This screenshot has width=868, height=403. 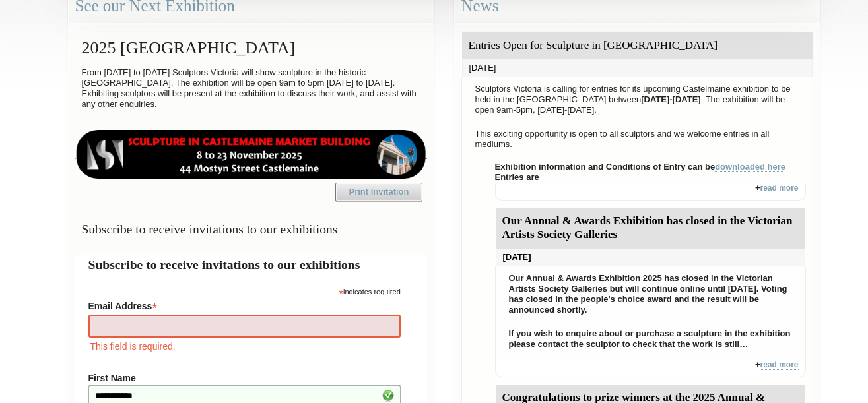 What do you see at coordinates (750, 167) in the screenshot?
I see `a: downloaded here` at bounding box center [750, 167].